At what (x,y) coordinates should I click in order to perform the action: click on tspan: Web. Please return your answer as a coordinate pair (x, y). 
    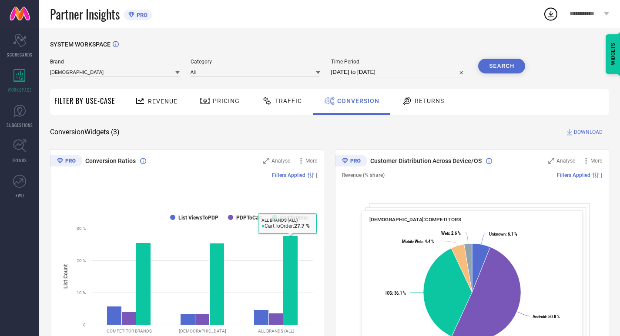
    Looking at the image, I should click on (445, 233).